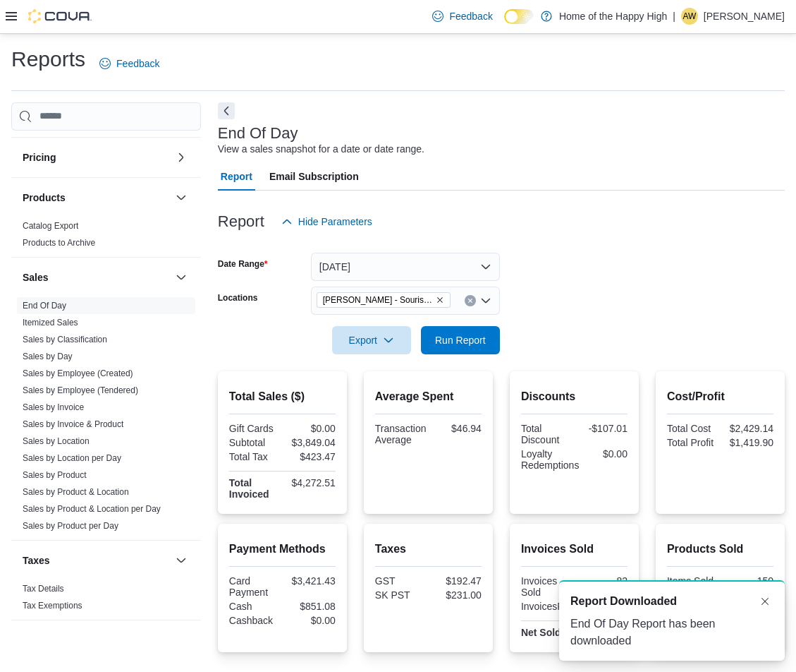 The height and width of the screenshot is (672, 796). Describe the element at coordinates (106, 600) in the screenshot. I see `div: Taxes` at that location.